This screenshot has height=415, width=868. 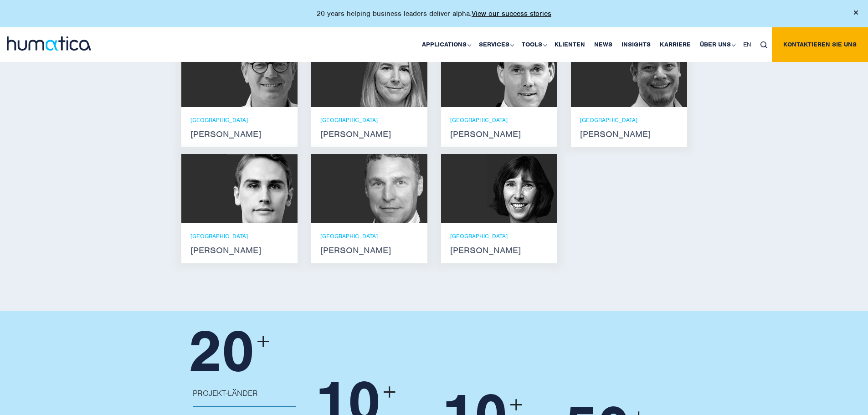 I want to click on a: Services, so click(x=496, y=45).